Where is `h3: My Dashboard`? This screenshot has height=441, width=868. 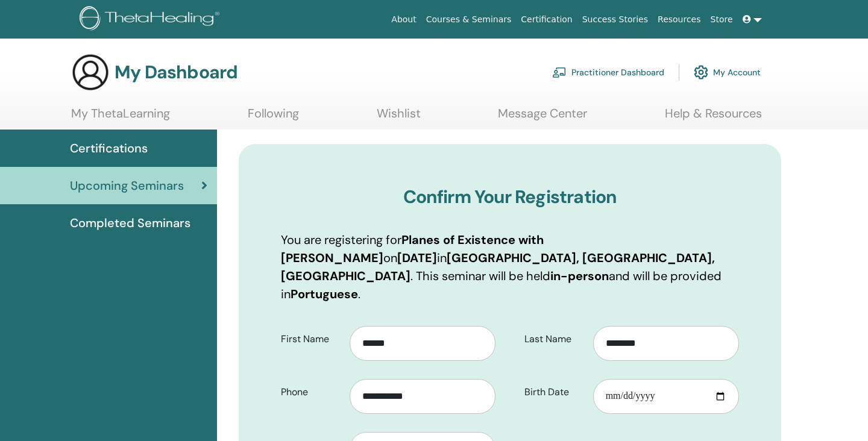
h3: My Dashboard is located at coordinates (176, 72).